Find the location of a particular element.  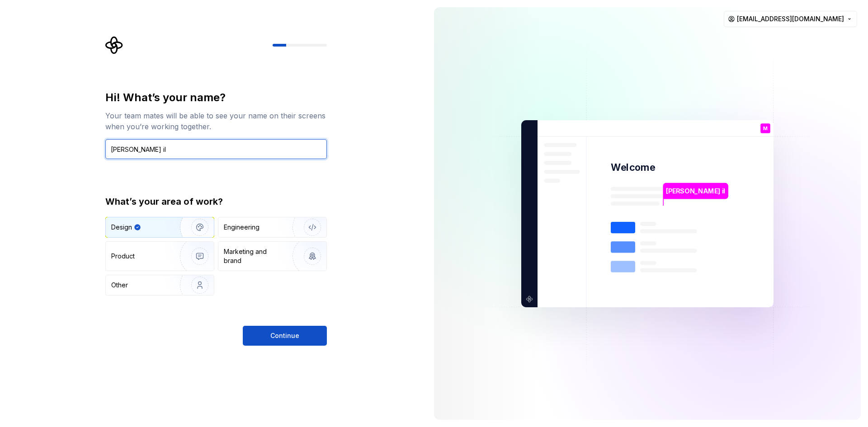

svg: Supernova Logo is located at coordinates (115, 45).